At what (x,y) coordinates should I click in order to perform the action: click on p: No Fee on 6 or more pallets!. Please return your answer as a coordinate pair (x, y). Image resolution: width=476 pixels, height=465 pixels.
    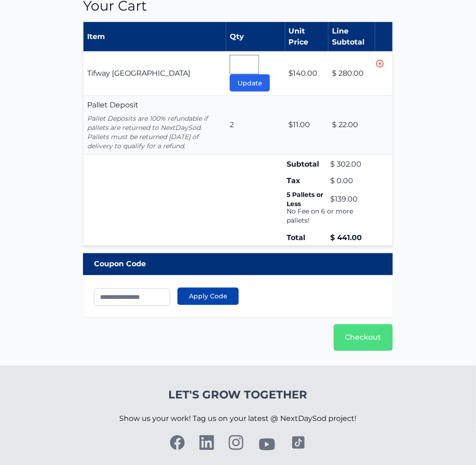
    Looking at the image, I should click on (330, 216).